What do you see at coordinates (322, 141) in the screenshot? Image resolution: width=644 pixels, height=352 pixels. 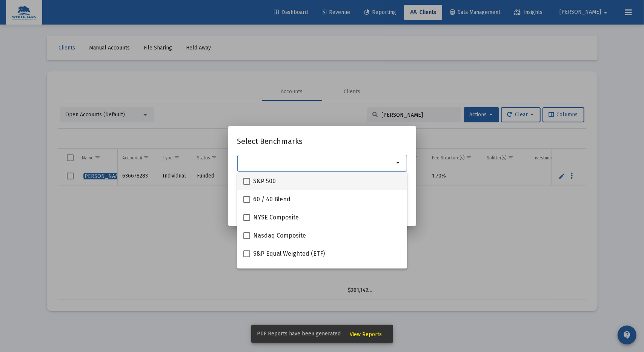 I see `h2: Select Benchmarks` at bounding box center [322, 141].